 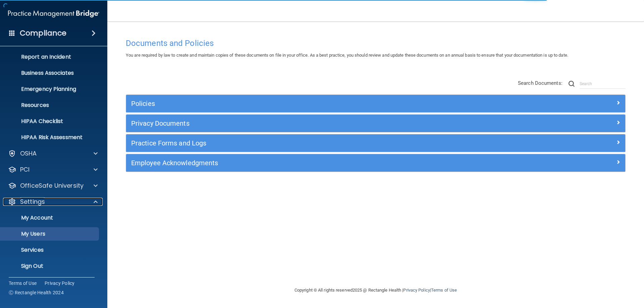 I want to click on h5: Policies, so click(x=313, y=104).